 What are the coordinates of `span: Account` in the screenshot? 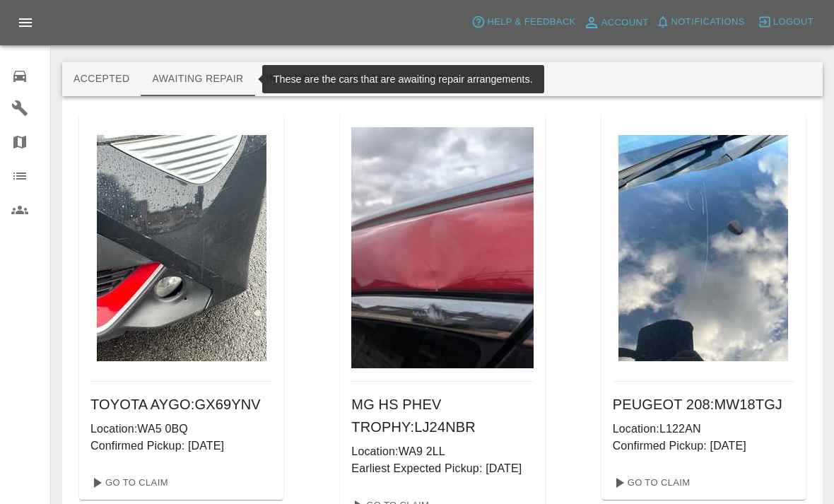 It's located at (625, 23).